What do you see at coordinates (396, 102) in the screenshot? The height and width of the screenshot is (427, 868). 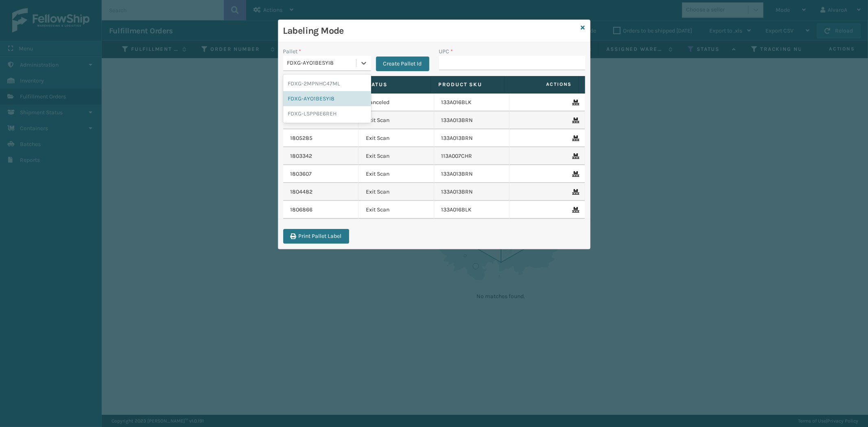 I see `td: Canceled` at bounding box center [396, 102].